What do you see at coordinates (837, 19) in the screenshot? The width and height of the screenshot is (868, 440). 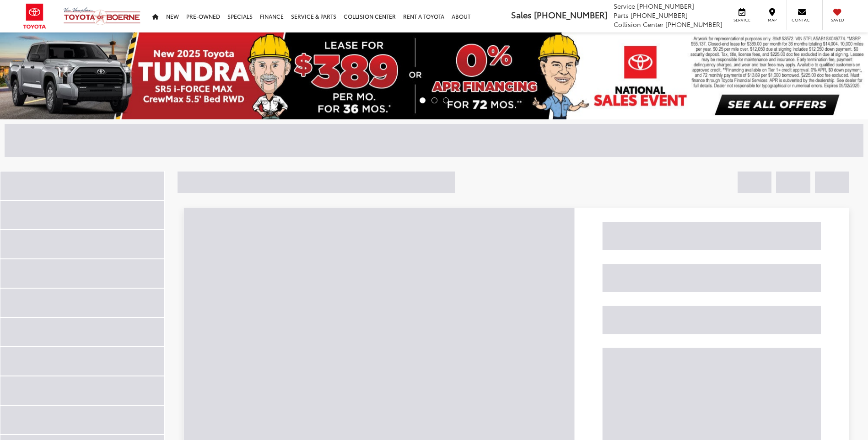 I see `span: Saved` at bounding box center [837, 19].